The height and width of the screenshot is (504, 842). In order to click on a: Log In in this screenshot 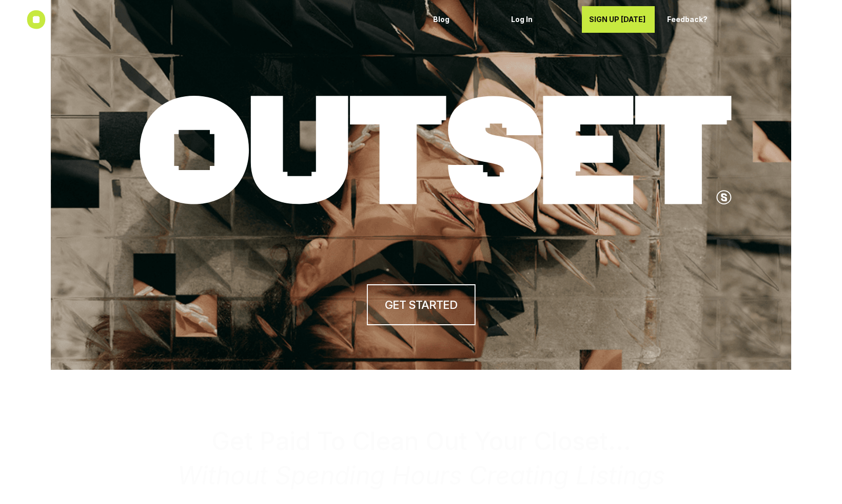, I will do `click(540, 20)`.